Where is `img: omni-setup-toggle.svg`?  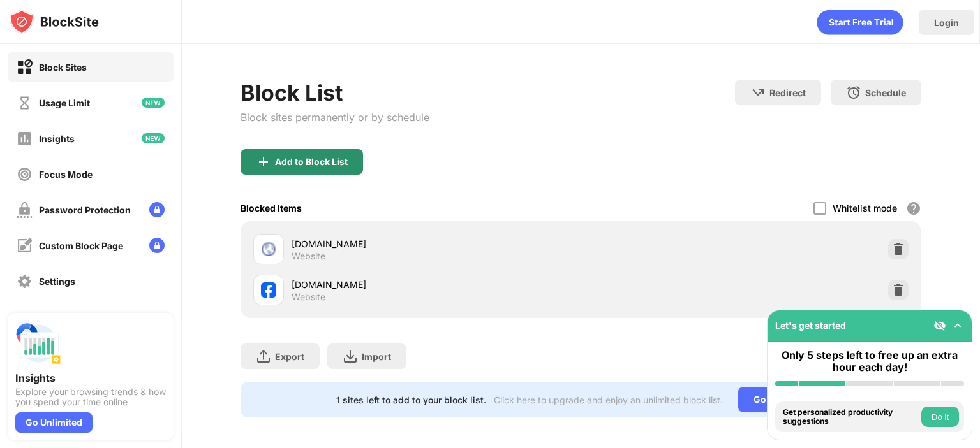
img: omni-setup-toggle.svg is located at coordinates (958, 326).